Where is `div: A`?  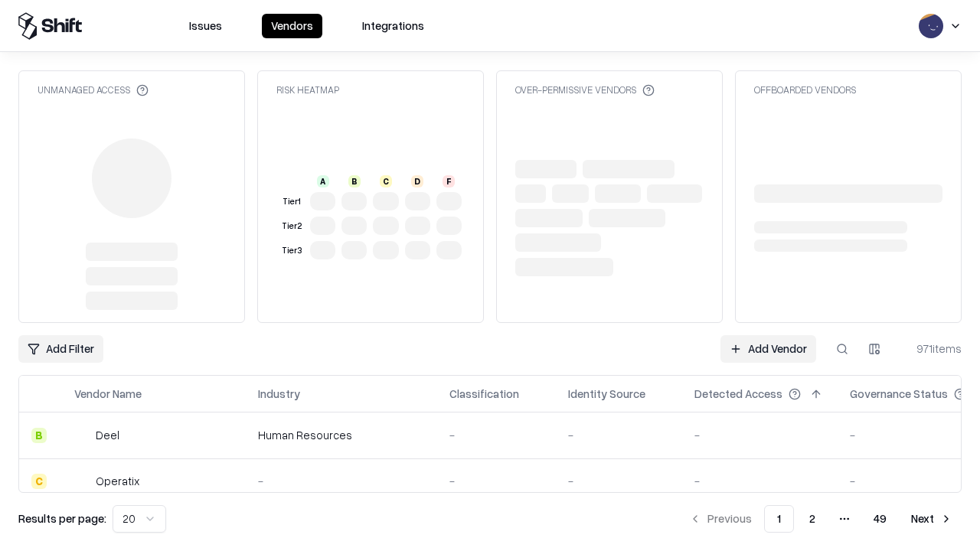
div: A is located at coordinates (323, 181).